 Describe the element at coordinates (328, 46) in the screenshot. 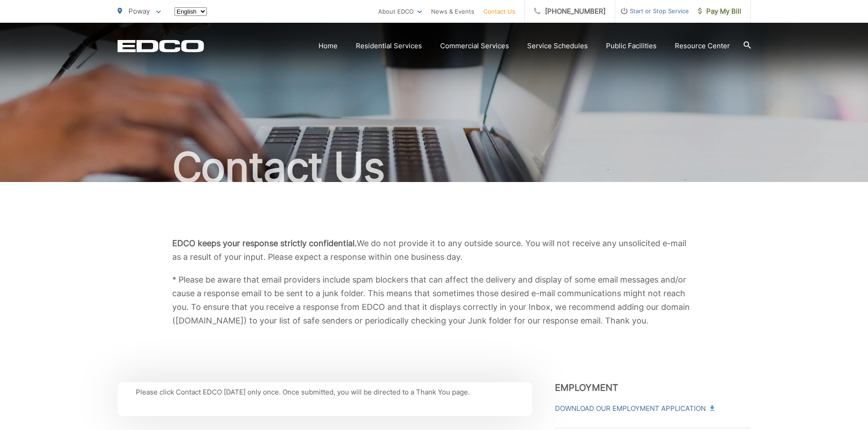

I see `a: Home` at that location.